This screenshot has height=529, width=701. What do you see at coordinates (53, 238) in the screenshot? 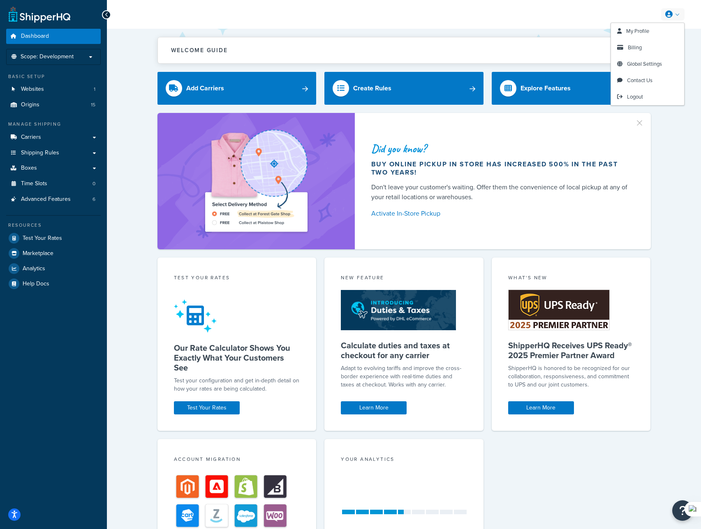
I see `li: Test Your Rates` at bounding box center [53, 238].